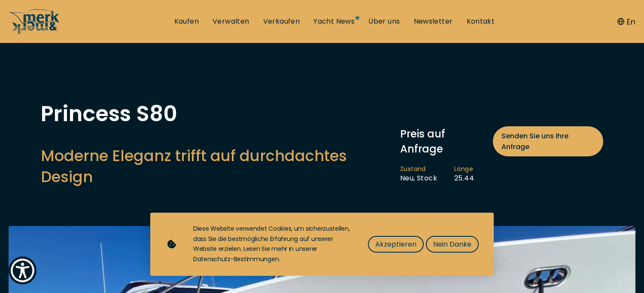 The height and width of the screenshot is (293, 644). What do you see at coordinates (473, 174) in the screenshot?
I see `li: 25.44` at bounding box center [473, 174].